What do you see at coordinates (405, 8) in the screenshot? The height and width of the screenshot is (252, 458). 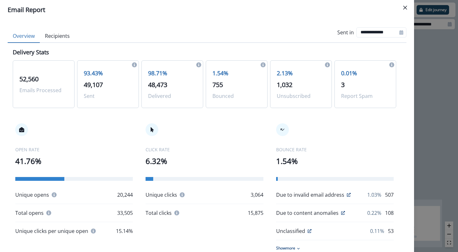 I see `button: Close` at bounding box center [405, 8].